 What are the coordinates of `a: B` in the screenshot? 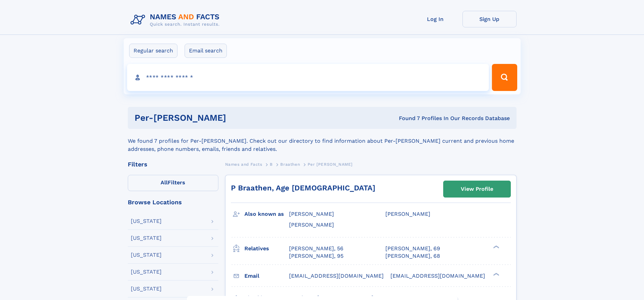 It's located at (271, 164).